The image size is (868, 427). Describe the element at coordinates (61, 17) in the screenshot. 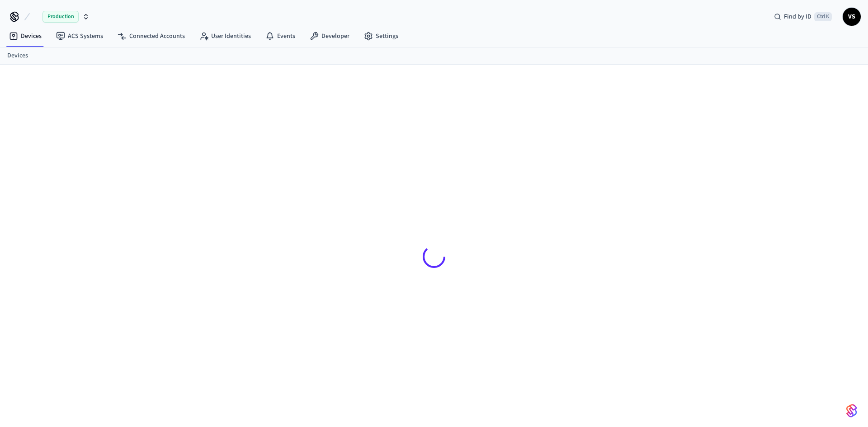

I see `span: Production` at that location.